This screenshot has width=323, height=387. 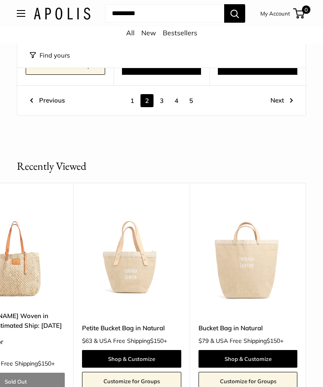 I want to click on span: 0, so click(x=306, y=10).